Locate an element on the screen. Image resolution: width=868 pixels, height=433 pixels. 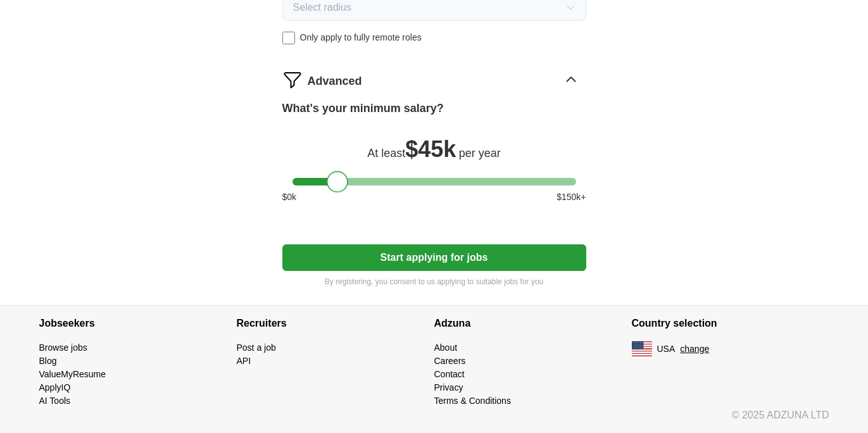
h4: Country selection is located at coordinates (730, 323).